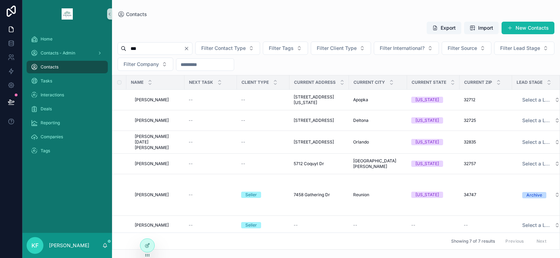  I want to click on span: Filter Client Type, so click(336, 48).